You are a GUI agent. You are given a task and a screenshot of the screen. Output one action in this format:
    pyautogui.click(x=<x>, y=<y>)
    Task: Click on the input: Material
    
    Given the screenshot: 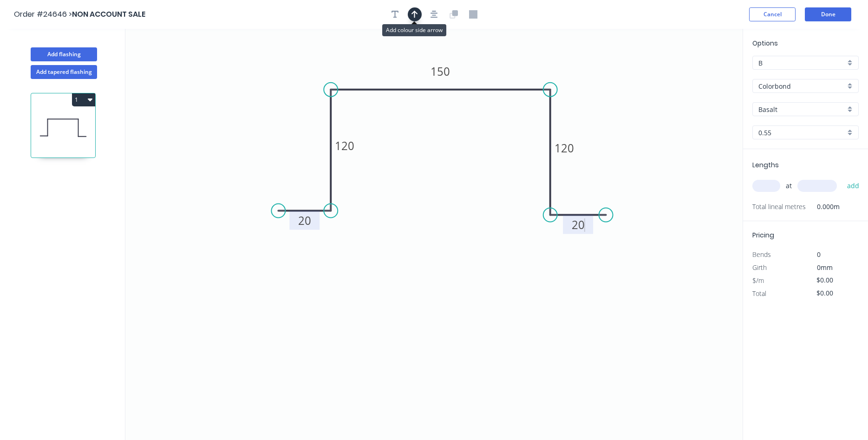 What is the action you would take?
    pyautogui.click(x=801, y=86)
    